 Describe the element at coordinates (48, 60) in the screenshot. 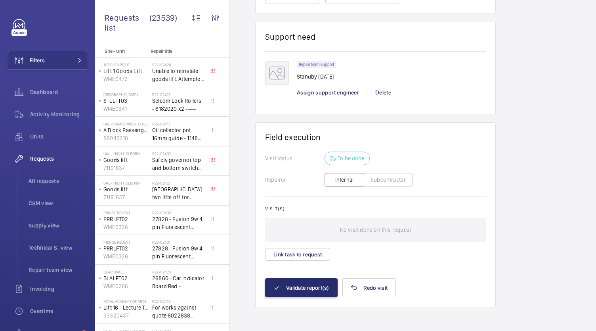

I see `button: Filters` at that location.